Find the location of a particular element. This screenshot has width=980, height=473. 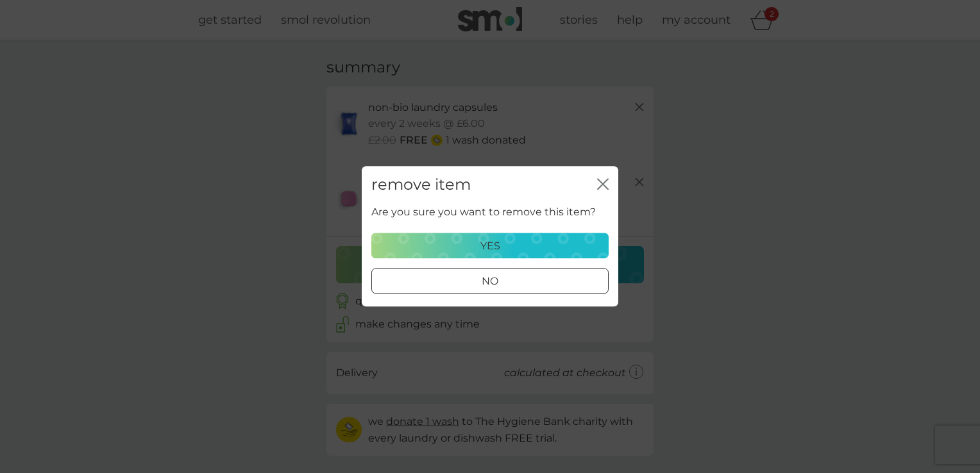

p: Are you sure you want to remove this item? is located at coordinates (484, 212).